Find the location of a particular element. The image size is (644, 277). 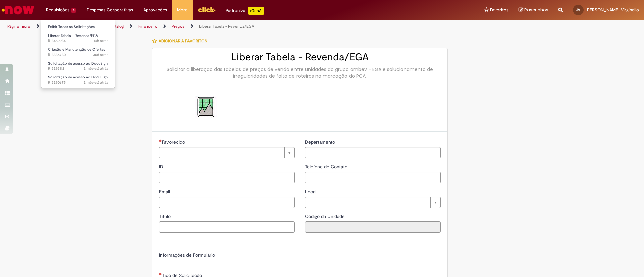

a: Aberto R13293112 : Solicitação de acesso ao DocuSign is located at coordinates (78, 66).